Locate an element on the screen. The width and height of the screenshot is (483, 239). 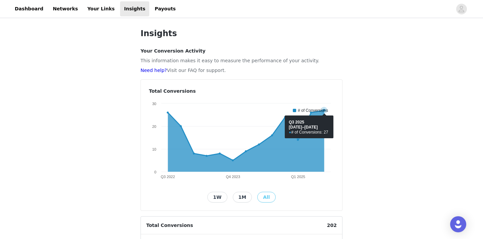
text: Q3 2022 is located at coordinates (168, 177).